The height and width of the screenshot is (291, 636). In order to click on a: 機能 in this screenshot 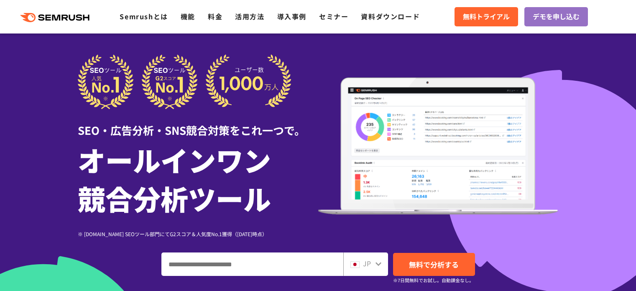, I will do `click(188, 16)`.